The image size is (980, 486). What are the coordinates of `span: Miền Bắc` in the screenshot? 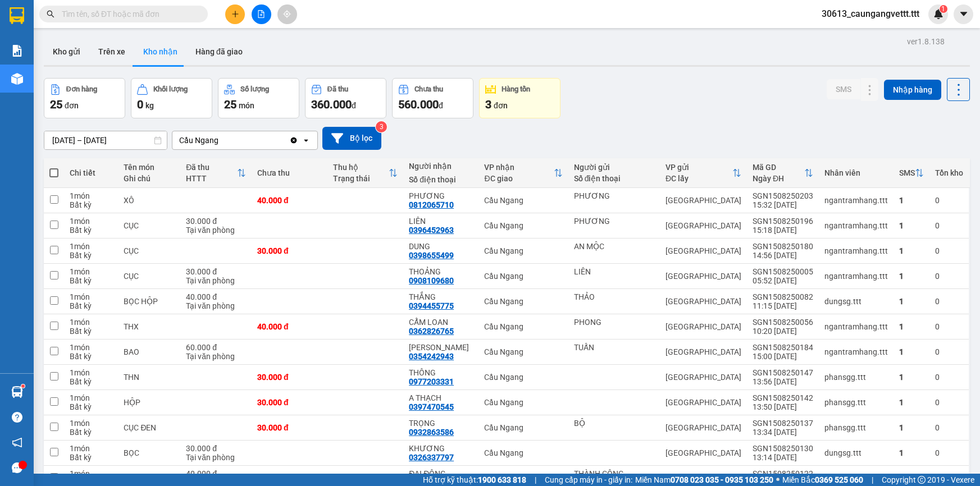 It's located at (823, 480).